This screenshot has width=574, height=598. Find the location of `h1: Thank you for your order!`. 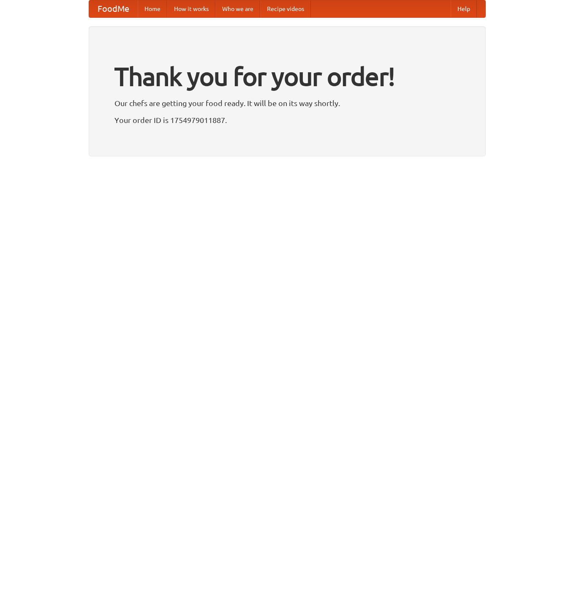

h1: Thank you for your order! is located at coordinates (287, 76).